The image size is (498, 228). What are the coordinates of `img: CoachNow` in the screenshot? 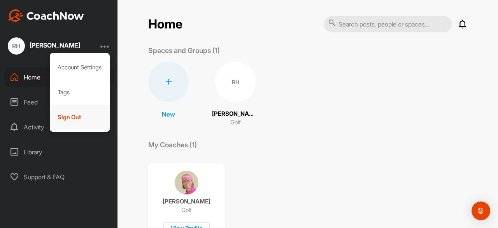 It's located at (46, 16).